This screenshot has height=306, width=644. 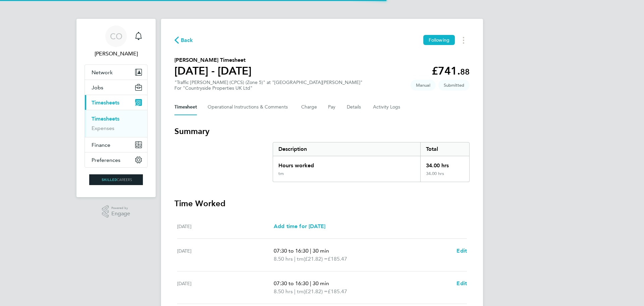 I want to click on button: Charge, so click(x=309, y=107).